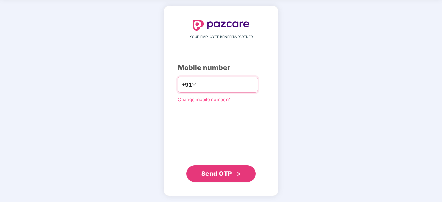 This screenshot has width=442, height=202. I want to click on img: logo, so click(221, 25).